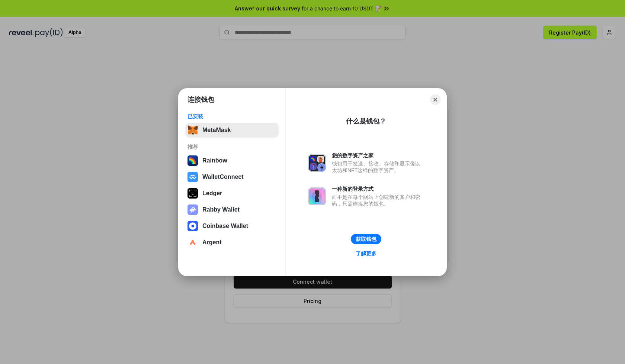  Describe the element at coordinates (215, 161) in the screenshot. I see `div: Rainbow` at that location.